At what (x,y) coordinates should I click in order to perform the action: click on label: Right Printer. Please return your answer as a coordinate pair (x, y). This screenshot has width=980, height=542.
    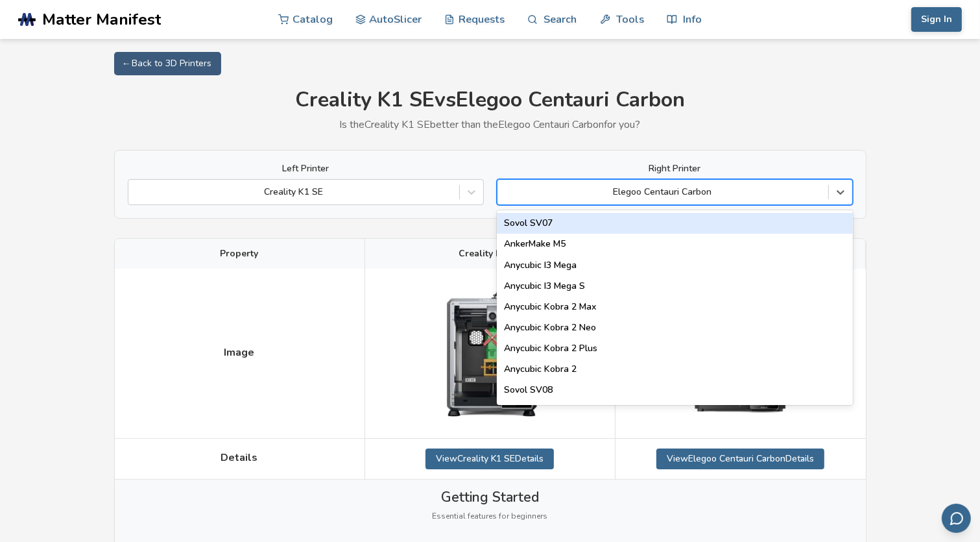
    Looking at the image, I should click on (674, 169).